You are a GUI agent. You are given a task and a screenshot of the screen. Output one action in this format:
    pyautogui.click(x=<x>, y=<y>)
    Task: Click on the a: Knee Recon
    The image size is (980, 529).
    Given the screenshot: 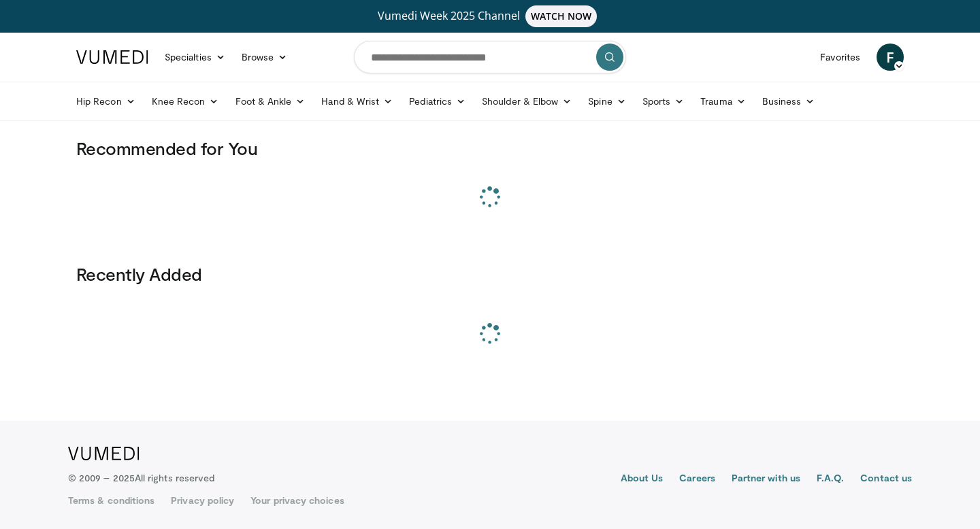 What is the action you would take?
    pyautogui.click(x=185, y=102)
    